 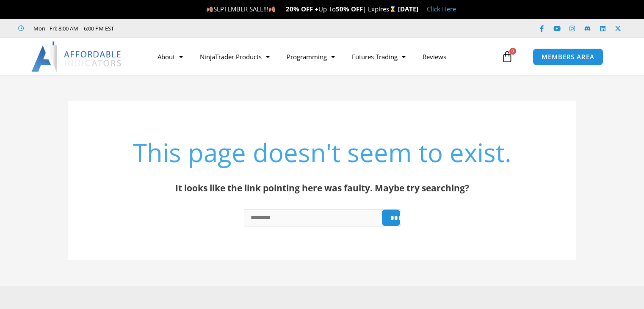 What do you see at coordinates (311, 57) in the screenshot?
I see `a: Programming` at bounding box center [311, 57].